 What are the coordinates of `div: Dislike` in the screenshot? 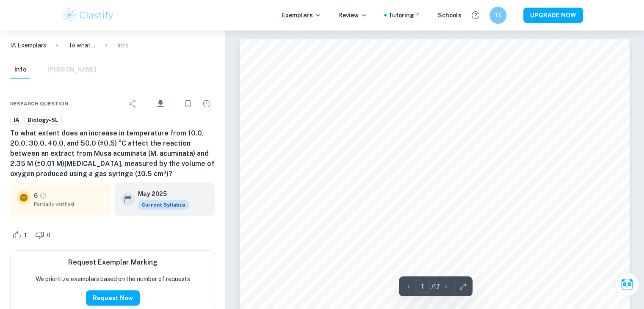 It's located at (44, 235).